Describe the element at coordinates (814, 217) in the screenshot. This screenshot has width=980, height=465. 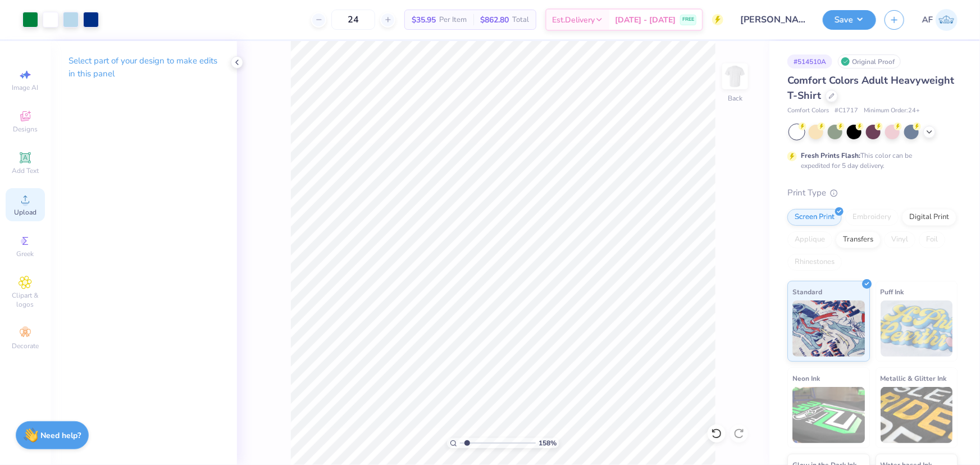
I see `div: Screen Print` at that location.